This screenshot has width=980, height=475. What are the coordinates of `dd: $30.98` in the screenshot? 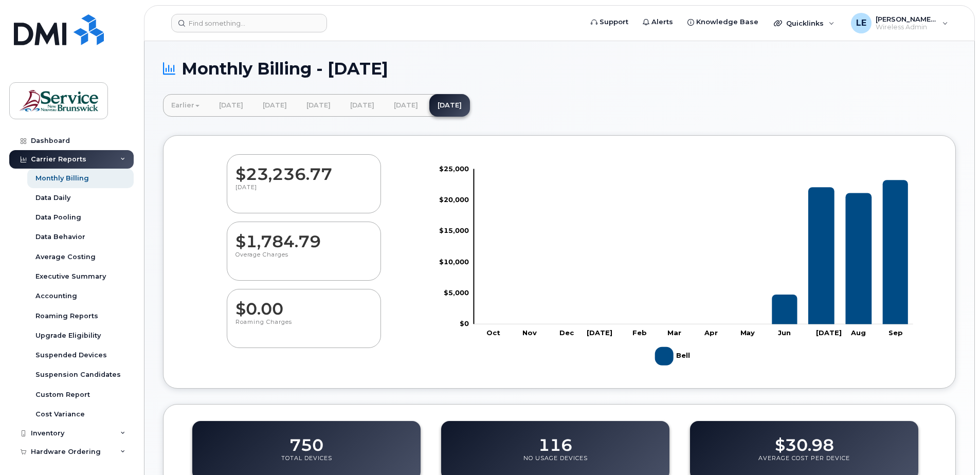 It's located at (803, 440).